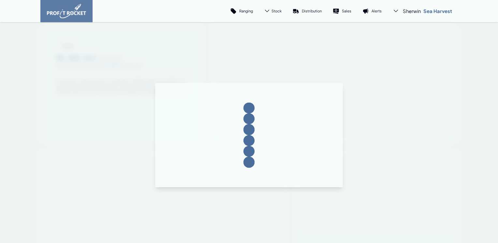 Image resolution: width=498 pixels, height=243 pixels. Describe the element at coordinates (342, 11) in the screenshot. I see `a: Sales` at that location.